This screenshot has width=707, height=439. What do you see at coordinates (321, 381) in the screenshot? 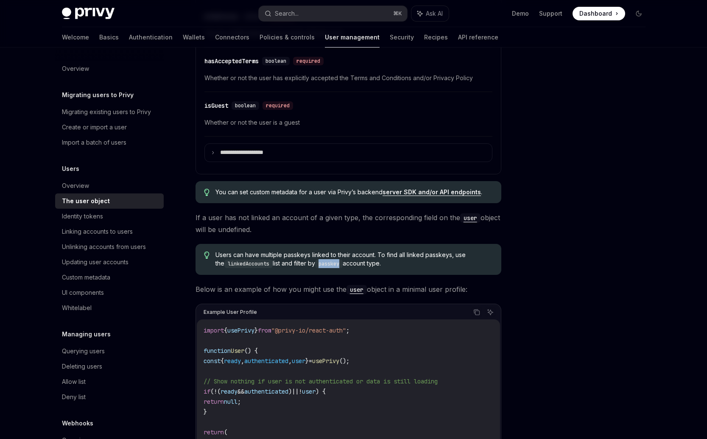
I see `span: // Show nothing if user is not authenticated or data is still loading` at bounding box center [321, 381].